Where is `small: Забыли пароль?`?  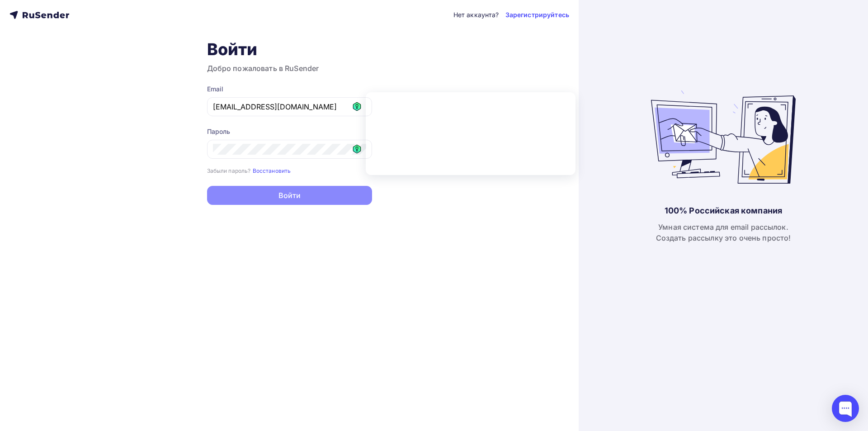 small: Забыли пароль? is located at coordinates (229, 170).